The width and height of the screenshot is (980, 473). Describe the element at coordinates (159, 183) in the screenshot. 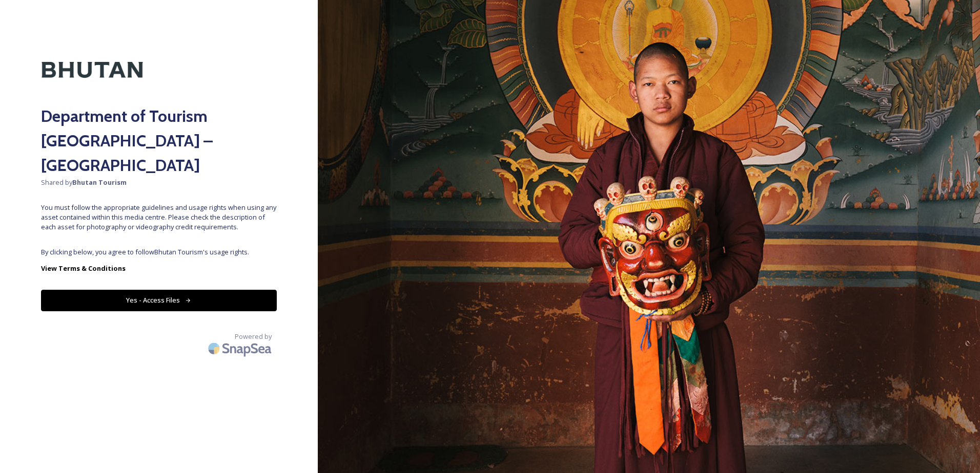

I see `span: Shared by` at that location.